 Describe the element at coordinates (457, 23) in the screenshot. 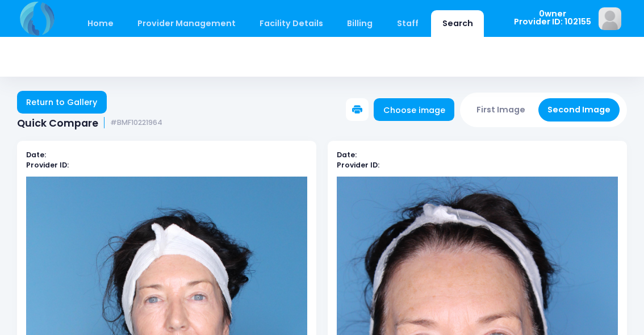

I see `a: Search` at that location.